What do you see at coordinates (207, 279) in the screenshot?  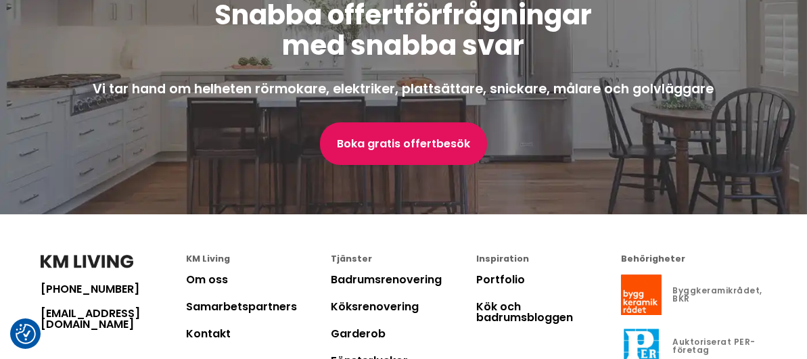 I see `a: Om oss` at bounding box center [207, 279].